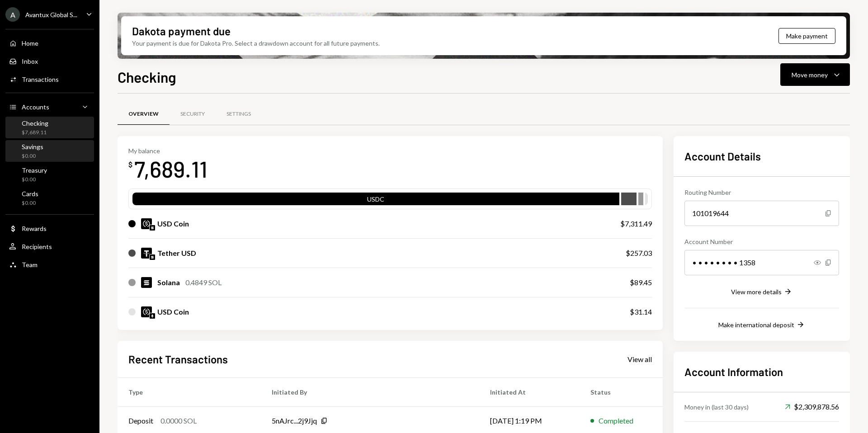 The height and width of the screenshot is (433, 868). What do you see at coordinates (256, 43) in the screenshot?
I see `div: Your payment is due for Dakota Pro. Select a drawdown account for all future payments.` at bounding box center [256, 43].